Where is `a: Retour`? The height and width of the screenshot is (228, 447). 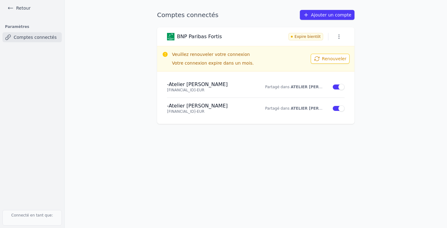 a: Retour is located at coordinates (19, 8).